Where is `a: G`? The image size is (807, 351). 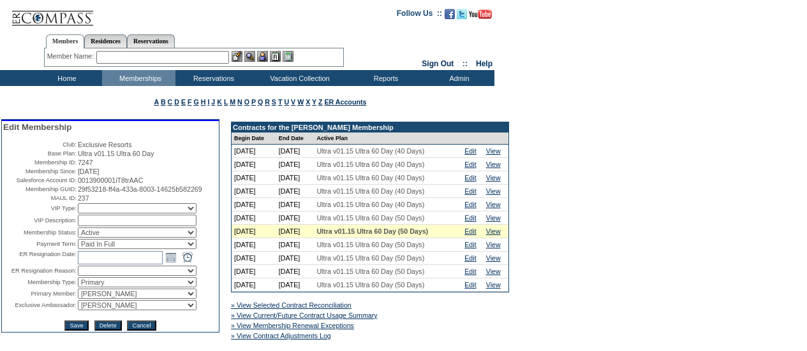
a: G is located at coordinates (196, 102).